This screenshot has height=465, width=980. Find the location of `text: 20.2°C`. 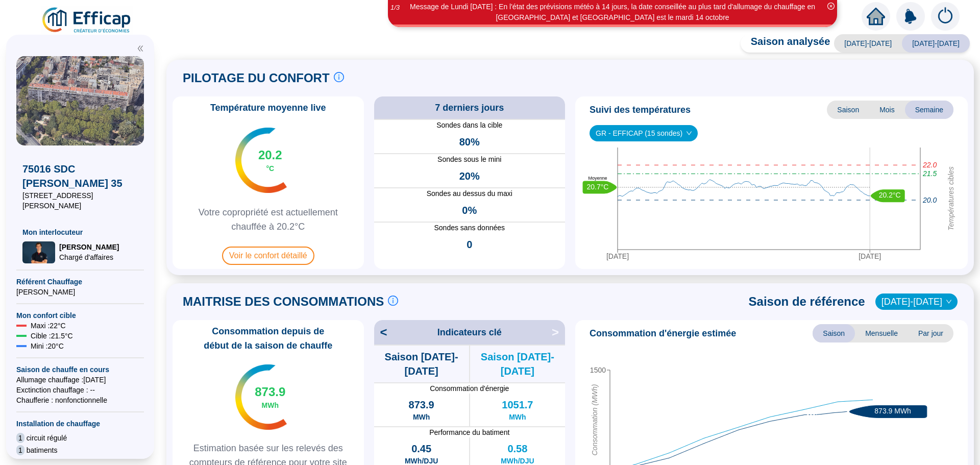

text: 20.2°C is located at coordinates (890, 195).